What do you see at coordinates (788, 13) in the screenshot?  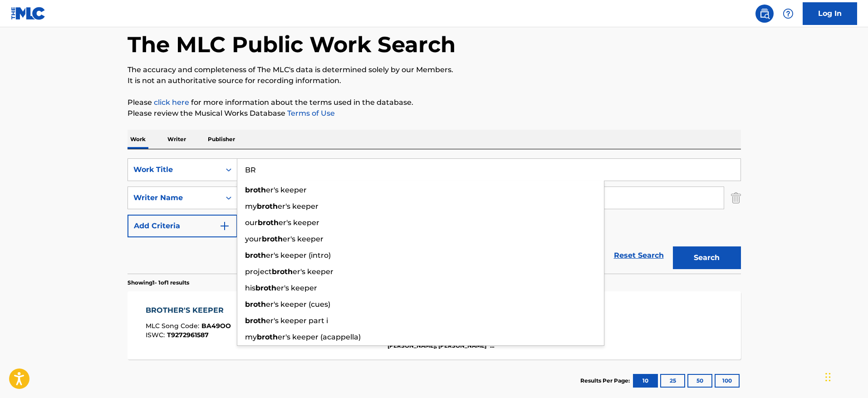 I see `img: help` at bounding box center [788, 13].